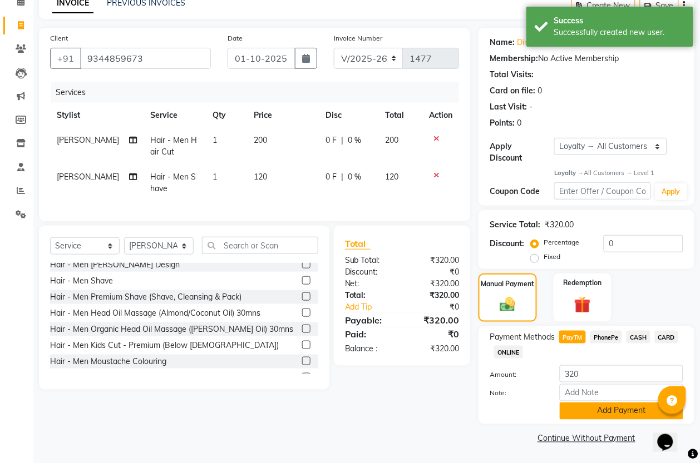  What do you see at coordinates (173, 183) in the screenshot?
I see `span: Hair - Men Shave` at bounding box center [173, 183].